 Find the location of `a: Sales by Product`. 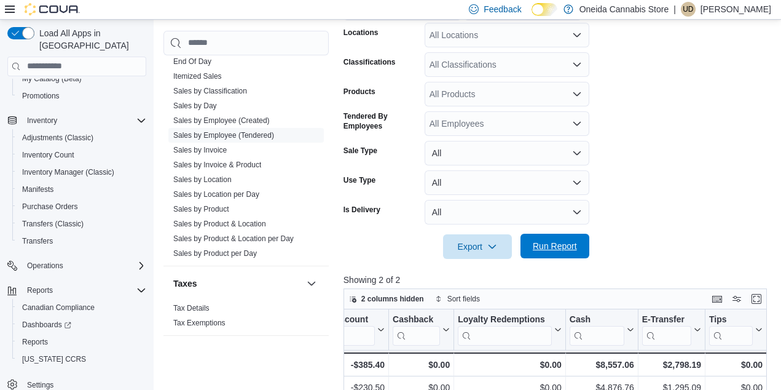

a: Sales by Product is located at coordinates (201, 209).